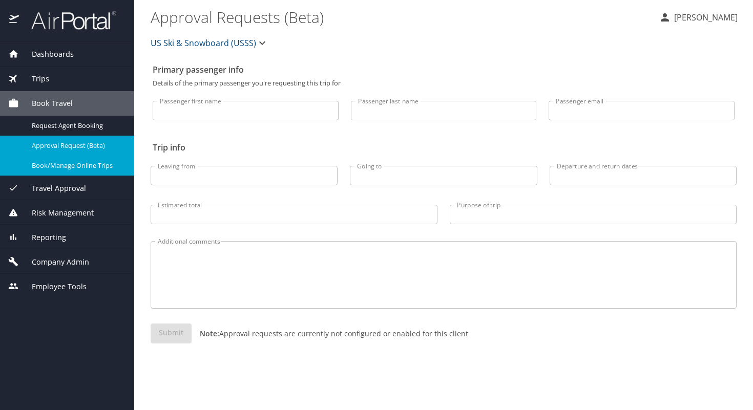  Describe the element at coordinates (43, 238) in the screenshot. I see `span: Reporting` at that location.